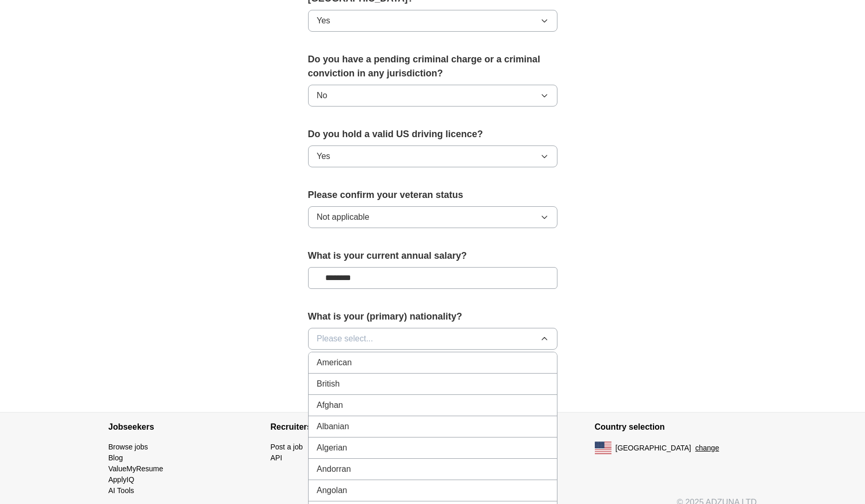 The height and width of the screenshot is (504, 865). Describe the element at coordinates (334, 469) in the screenshot. I see `span: Andorran` at that location.